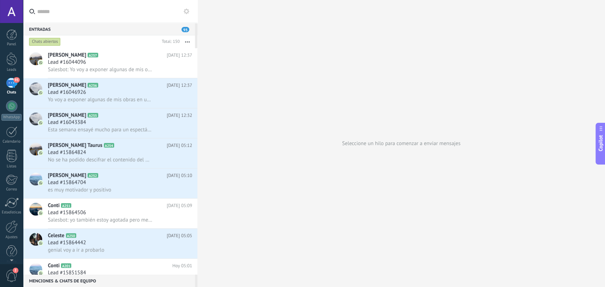 The width and height of the screenshot is (605, 287). Describe the element at coordinates (12, 213) in the screenshot. I see `div: Estadísticas` at that location.